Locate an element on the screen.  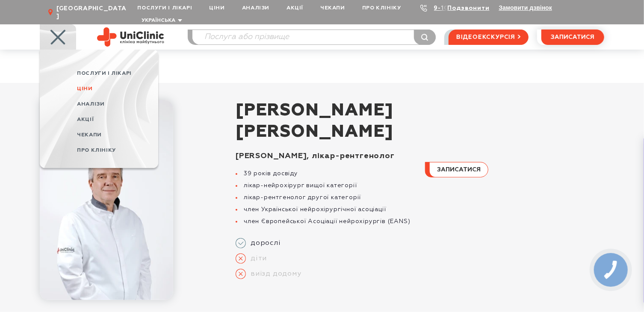
img: Ксензов Артур Юрійович is located at coordinates (107, 200).